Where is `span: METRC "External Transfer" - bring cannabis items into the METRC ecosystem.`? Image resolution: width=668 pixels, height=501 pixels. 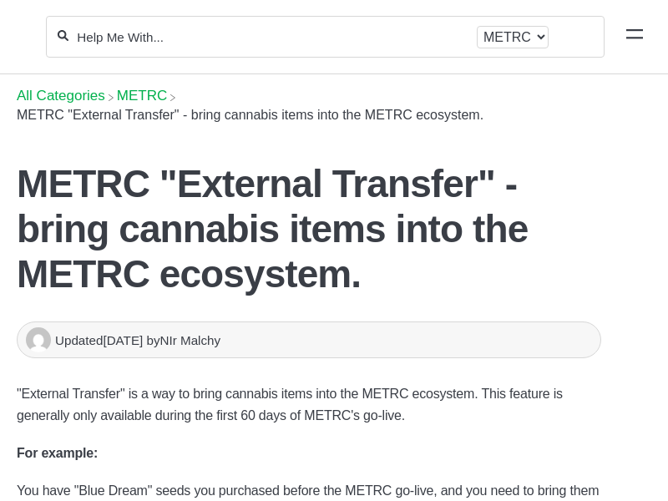
span: METRC "External Transfer" - bring cannabis items into the METRC ecosystem. is located at coordinates (250, 114).